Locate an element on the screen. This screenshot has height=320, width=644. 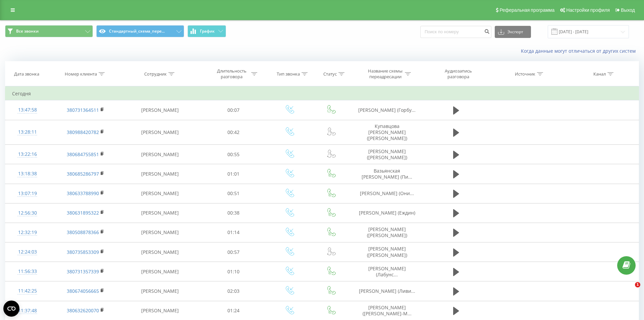
div: 11:37:48 is located at coordinates (27, 310).